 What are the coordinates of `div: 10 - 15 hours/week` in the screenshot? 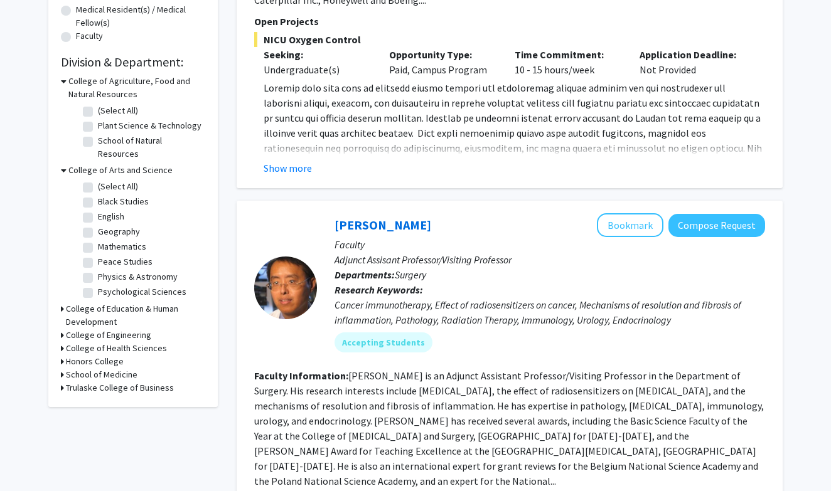 It's located at (568, 62).